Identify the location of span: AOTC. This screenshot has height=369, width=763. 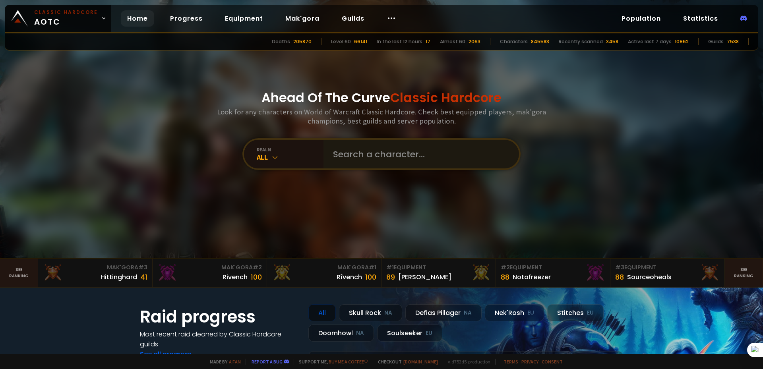
(66, 18).